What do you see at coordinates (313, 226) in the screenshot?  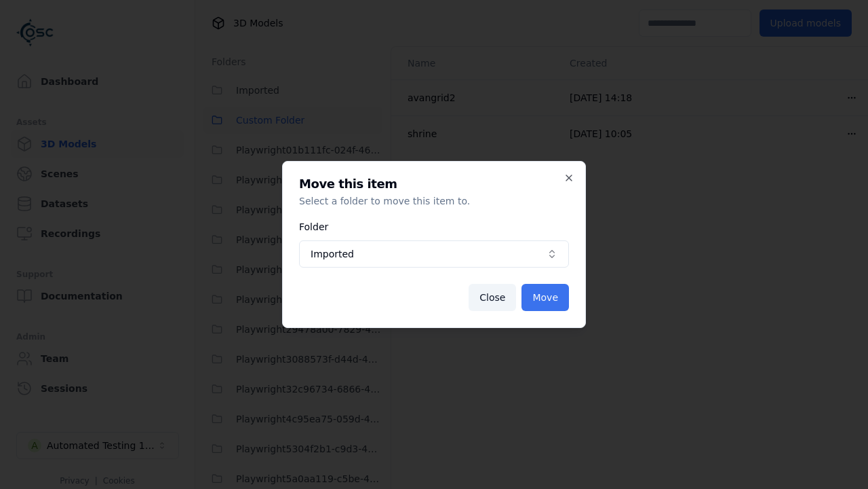 I see `label: Folder` at bounding box center [313, 226].